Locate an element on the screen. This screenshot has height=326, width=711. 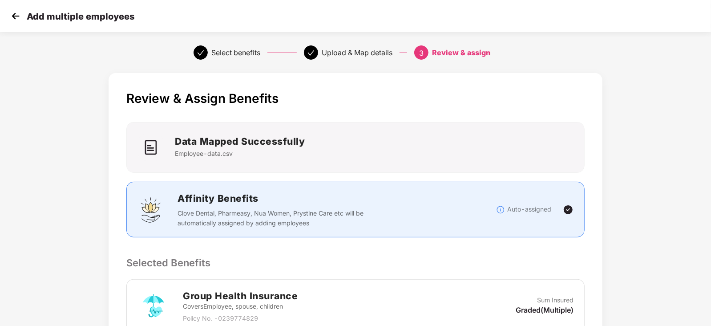
img: svg+xml;base64,PHN2ZyBpZD0iQWZmaW5pdHlfQmVuZWZpdHMiIGRhdGEtbmFtZT0iQWZmaW5pdHkgQmVuZWZpdHMiIHhtbG... is located at coordinates (151, 210).